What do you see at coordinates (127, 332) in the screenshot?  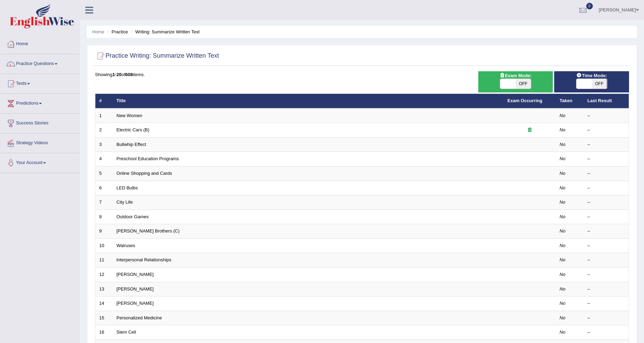 I see `a: Stem Cell` at bounding box center [127, 332].